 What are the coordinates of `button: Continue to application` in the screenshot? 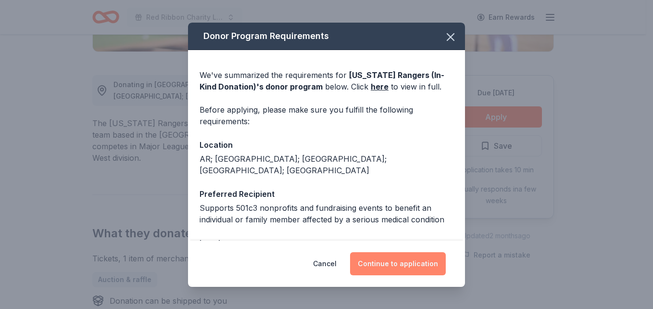 It's located at (398, 264).